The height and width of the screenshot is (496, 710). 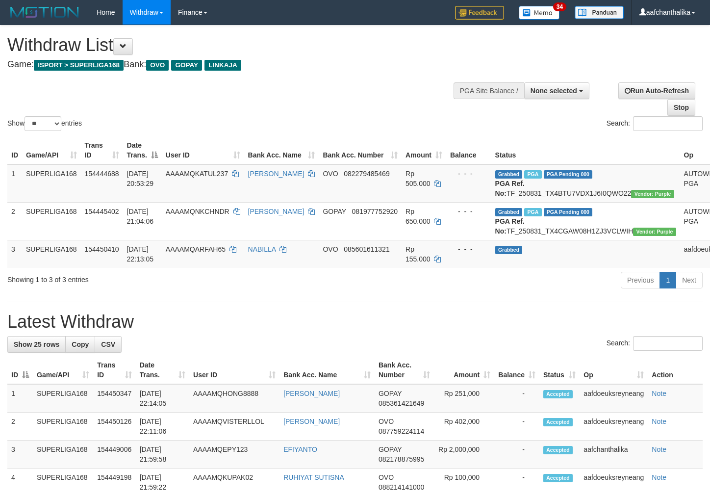 I want to click on td: Rp 251,000, so click(x=464, y=398).